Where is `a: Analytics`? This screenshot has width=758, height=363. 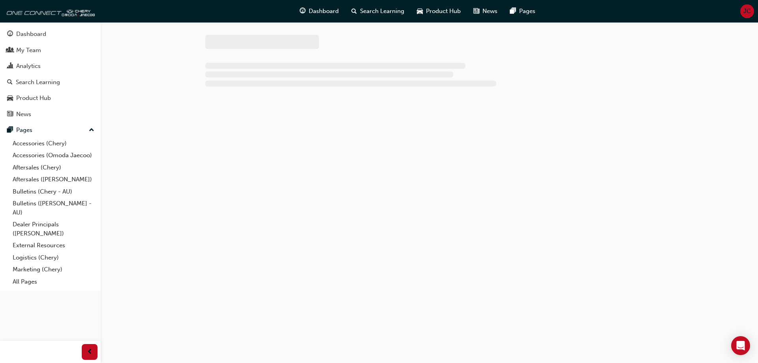
a: Analytics is located at coordinates (50, 66).